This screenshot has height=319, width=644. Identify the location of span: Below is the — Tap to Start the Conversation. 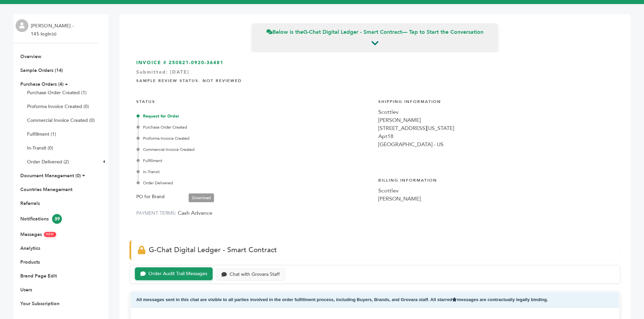
(375, 32).